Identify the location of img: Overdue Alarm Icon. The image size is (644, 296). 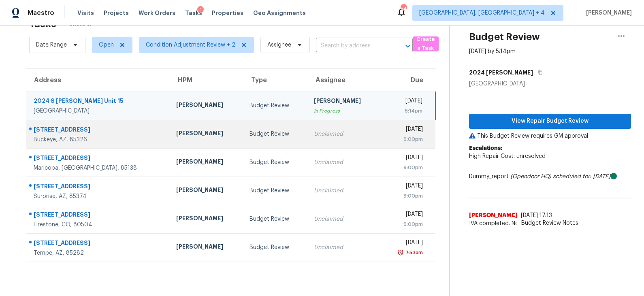
(400, 253).